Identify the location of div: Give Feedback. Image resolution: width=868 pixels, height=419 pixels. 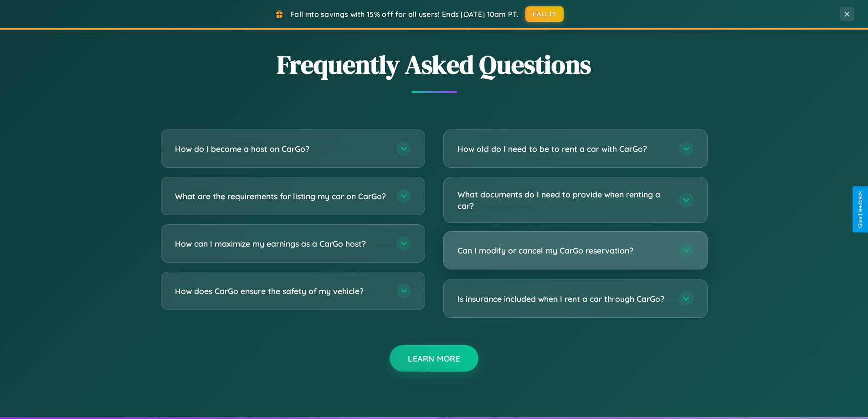
(860, 209).